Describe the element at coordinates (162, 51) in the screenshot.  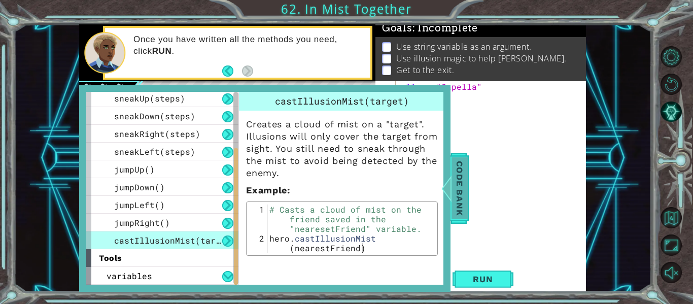
I see `strong: RUN` at that location.